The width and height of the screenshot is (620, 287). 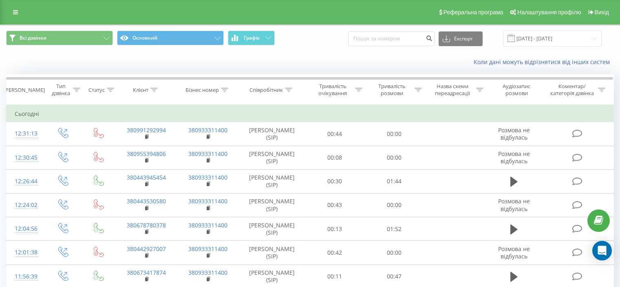 What do you see at coordinates (266, 90) in the screenshot?
I see `div: Співробітник` at bounding box center [266, 90].